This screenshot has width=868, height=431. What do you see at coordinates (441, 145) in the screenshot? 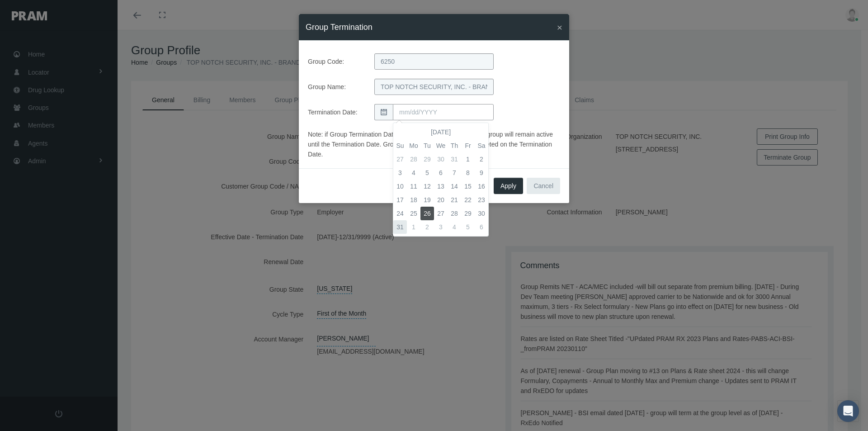
I see `th: We` at bounding box center [441, 145].